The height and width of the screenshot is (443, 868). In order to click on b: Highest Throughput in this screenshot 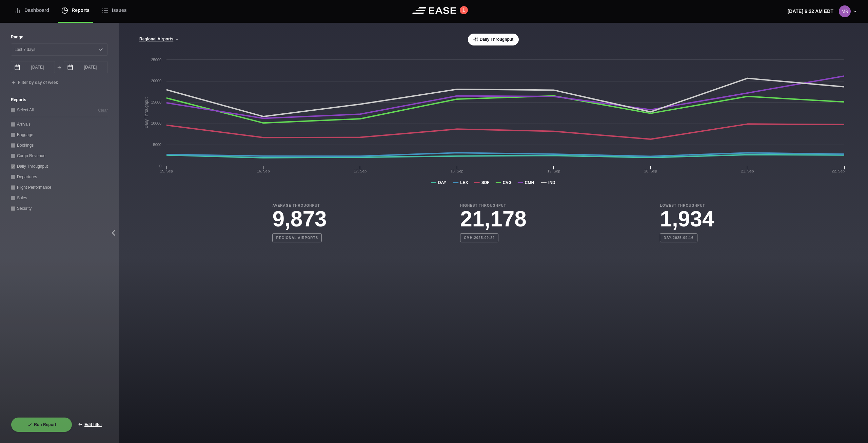, I will do `click(493, 206)`.